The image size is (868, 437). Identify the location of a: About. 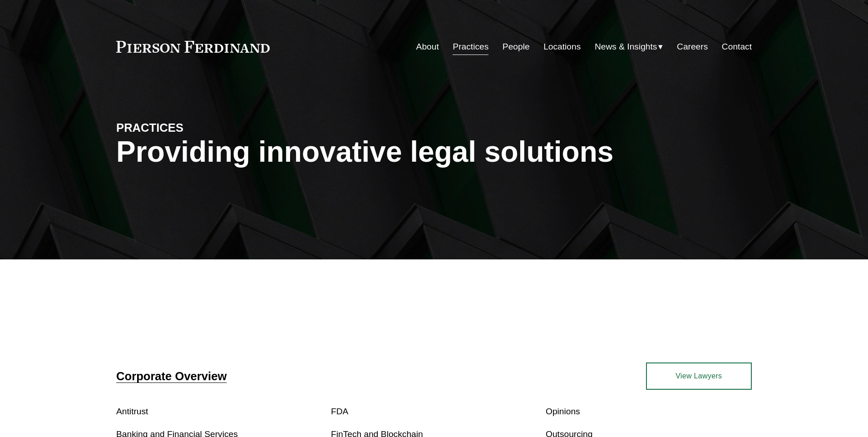
(427, 47).